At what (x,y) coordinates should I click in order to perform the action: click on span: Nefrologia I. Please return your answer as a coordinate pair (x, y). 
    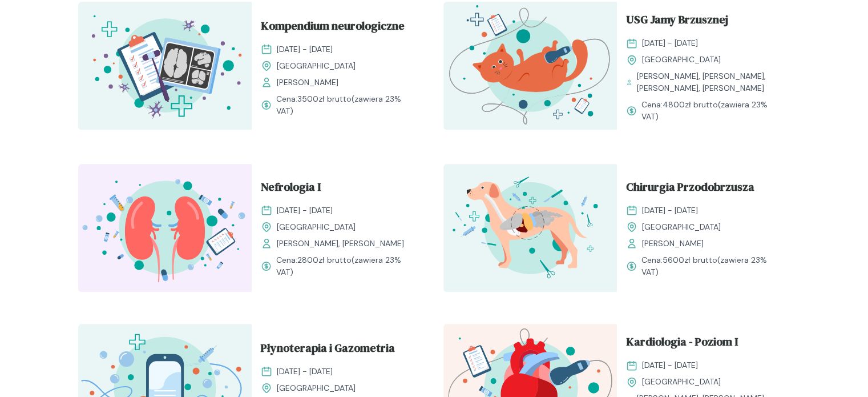
    Looking at the image, I should click on (290, 189).